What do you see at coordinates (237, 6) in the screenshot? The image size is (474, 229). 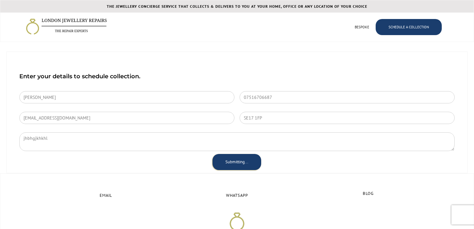 I see `div: THE JEWELLERY CONCIERGE SERVICE THAT COLLECTS & DELIVERS TO YOU AT YOUR HOME, OFFICE OR ANY LOCAT...` at bounding box center [237, 6].